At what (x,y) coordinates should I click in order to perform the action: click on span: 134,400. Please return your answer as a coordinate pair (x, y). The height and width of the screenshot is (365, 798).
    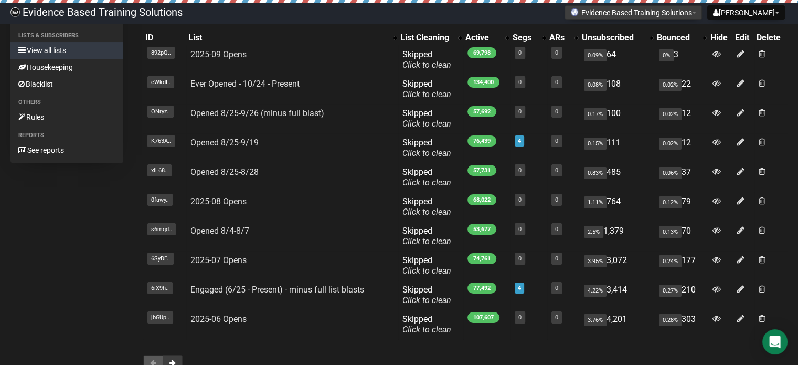
    Looking at the image, I should click on (483, 82).